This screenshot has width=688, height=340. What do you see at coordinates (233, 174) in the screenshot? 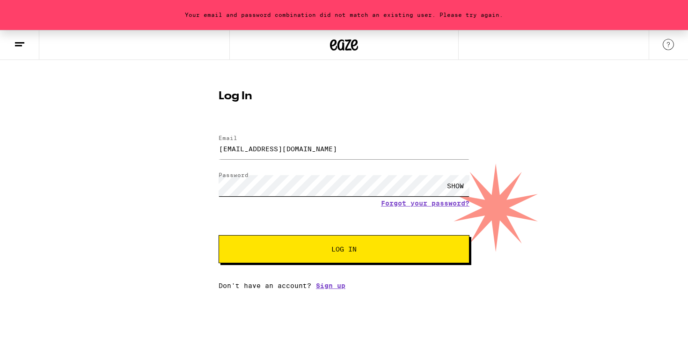
I see `label: Password` at bounding box center [233, 174].